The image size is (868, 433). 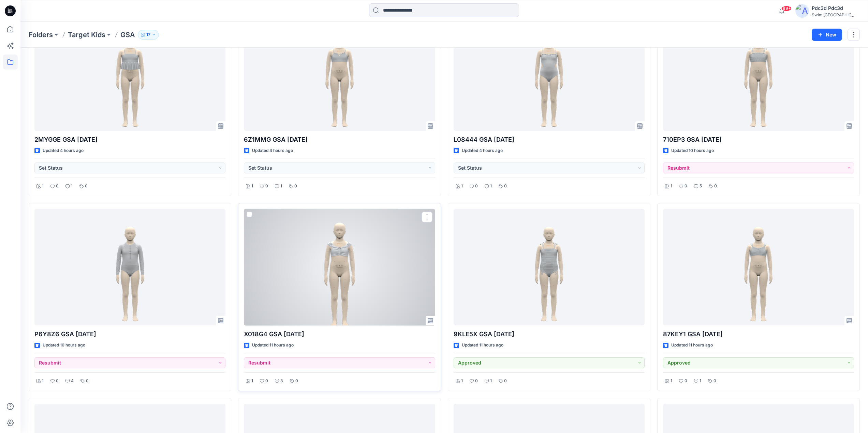 I want to click on button: New, so click(x=826, y=34).